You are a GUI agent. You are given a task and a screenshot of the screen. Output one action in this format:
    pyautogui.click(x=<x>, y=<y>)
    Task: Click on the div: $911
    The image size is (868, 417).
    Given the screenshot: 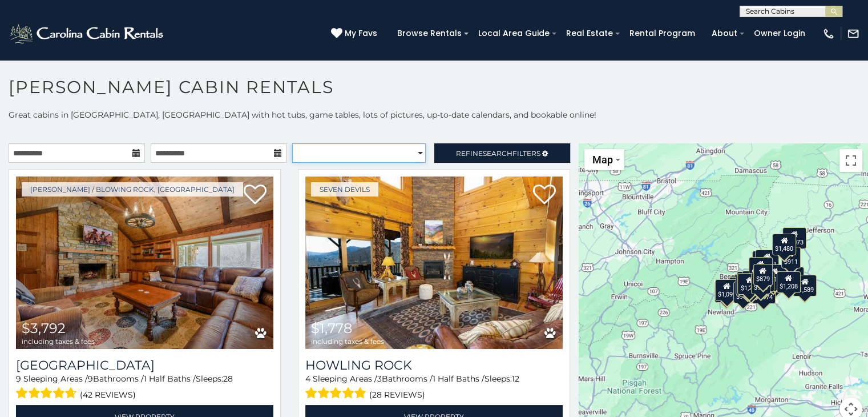 What is the action you would take?
    pyautogui.click(x=791, y=257)
    